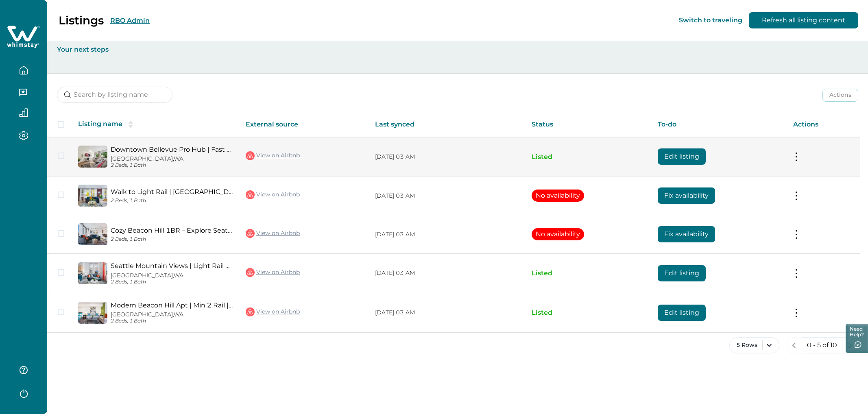 The width and height of the screenshot is (868, 414). I want to click on a: Modern Beacon Hill Apt | Min 2 Rail | Parking Incl, so click(172, 305).